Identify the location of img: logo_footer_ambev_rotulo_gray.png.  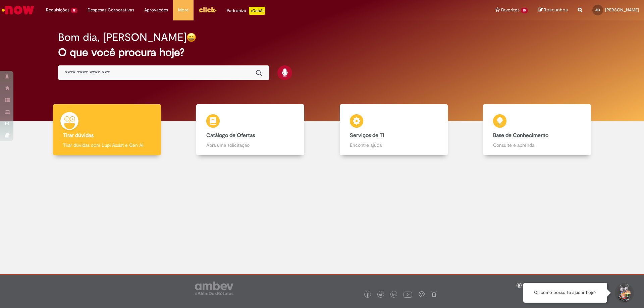
(214, 288).